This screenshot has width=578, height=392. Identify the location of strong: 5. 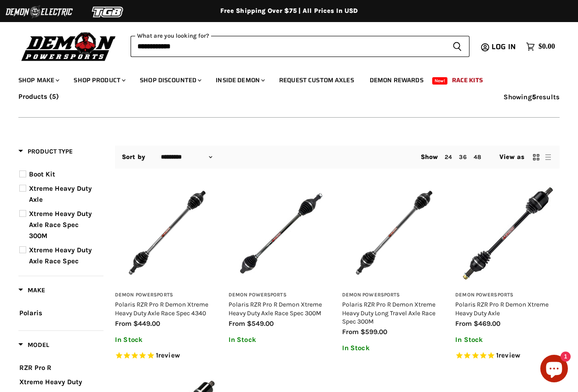
(534, 97).